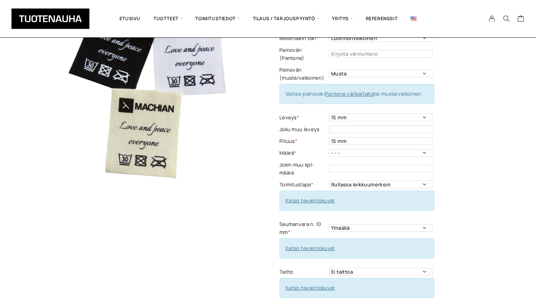 The width and height of the screenshot is (536, 303). I want to click on label: Leveys, so click(303, 117).